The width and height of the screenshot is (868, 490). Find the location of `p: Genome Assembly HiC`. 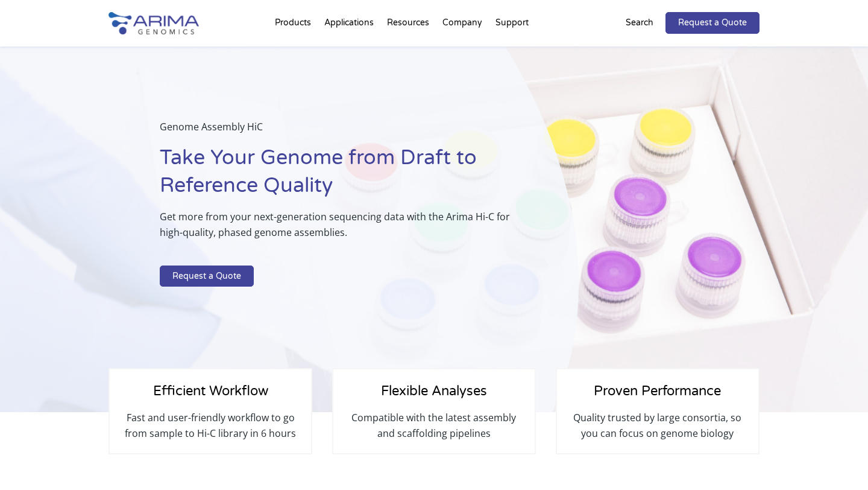

p: Genome Assembly HiC is located at coordinates (339, 132).